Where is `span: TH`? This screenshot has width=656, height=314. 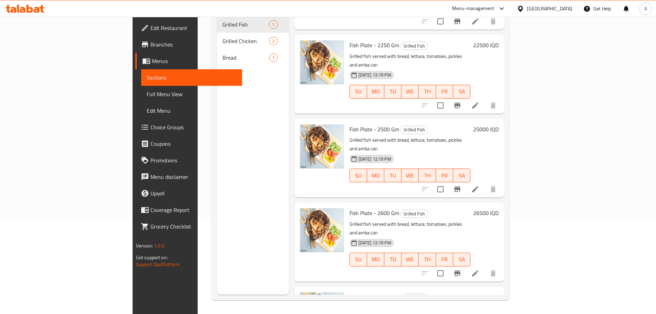
span: TH is located at coordinates (427, 91).